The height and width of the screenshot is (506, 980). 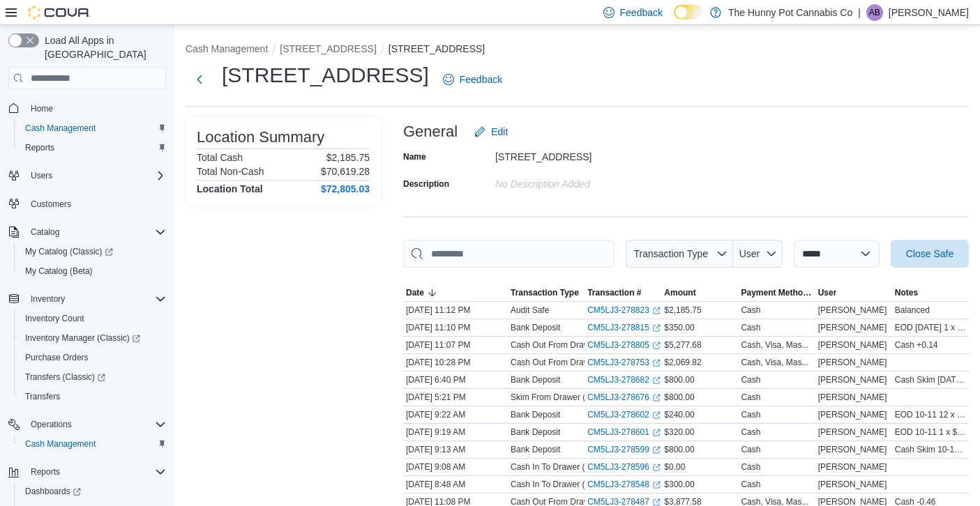 What do you see at coordinates (623, 345) in the screenshot?
I see `a: CM5LJ3-278805External link` at bounding box center [623, 345].